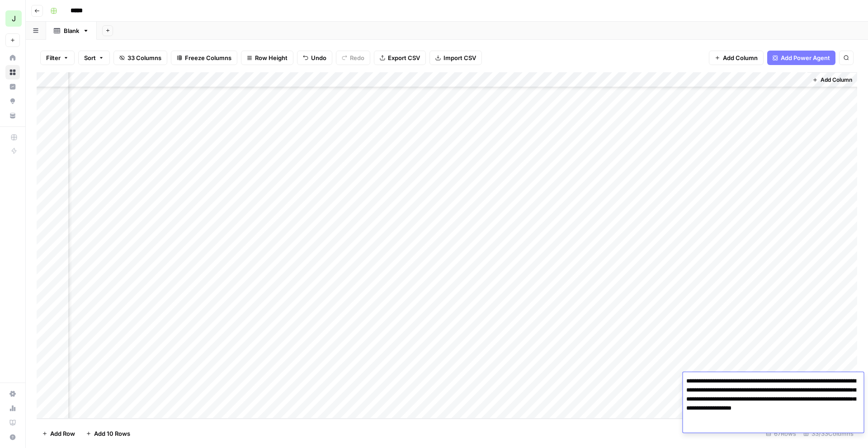 The height and width of the screenshot is (448, 868). I want to click on span: Redo, so click(357, 58).